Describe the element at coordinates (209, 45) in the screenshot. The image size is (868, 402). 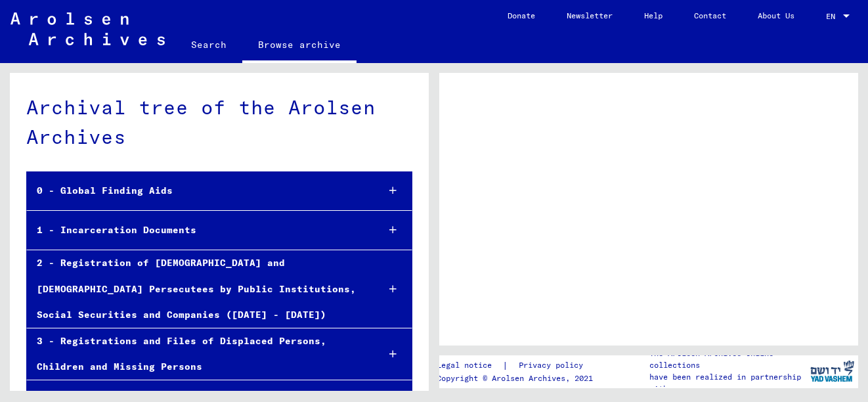
I see `a: Search` at that location.